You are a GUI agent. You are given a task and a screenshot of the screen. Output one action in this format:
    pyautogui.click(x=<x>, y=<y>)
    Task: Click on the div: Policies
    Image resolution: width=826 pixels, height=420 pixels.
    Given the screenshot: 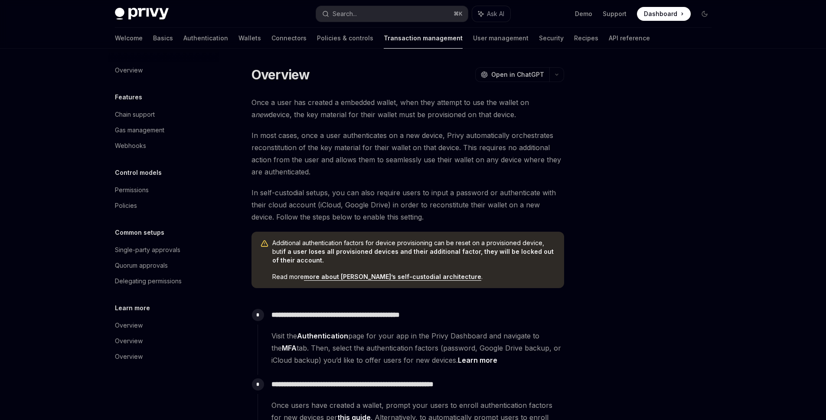 What is the action you would take?
    pyautogui.click(x=126, y=206)
    